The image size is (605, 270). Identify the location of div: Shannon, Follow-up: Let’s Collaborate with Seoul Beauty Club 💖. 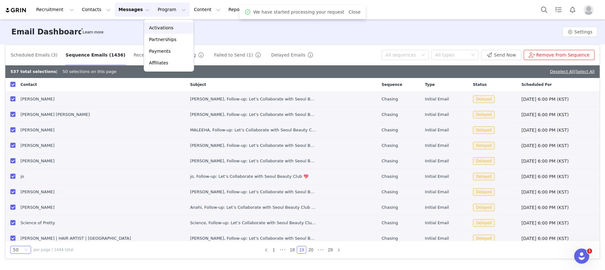
(253, 114).